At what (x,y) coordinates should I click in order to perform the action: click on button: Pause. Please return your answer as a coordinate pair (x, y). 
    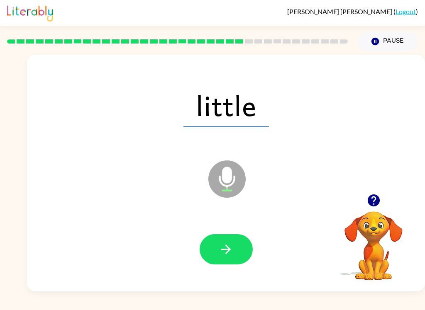
    Looking at the image, I should click on (388, 41).